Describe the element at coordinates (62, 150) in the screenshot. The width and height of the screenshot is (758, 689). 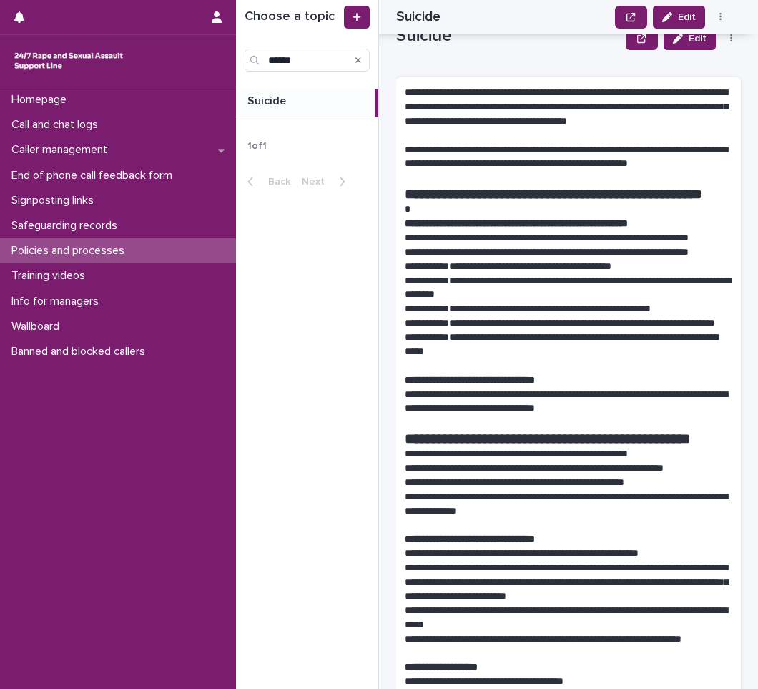
I see `p: Caller management` at that location.